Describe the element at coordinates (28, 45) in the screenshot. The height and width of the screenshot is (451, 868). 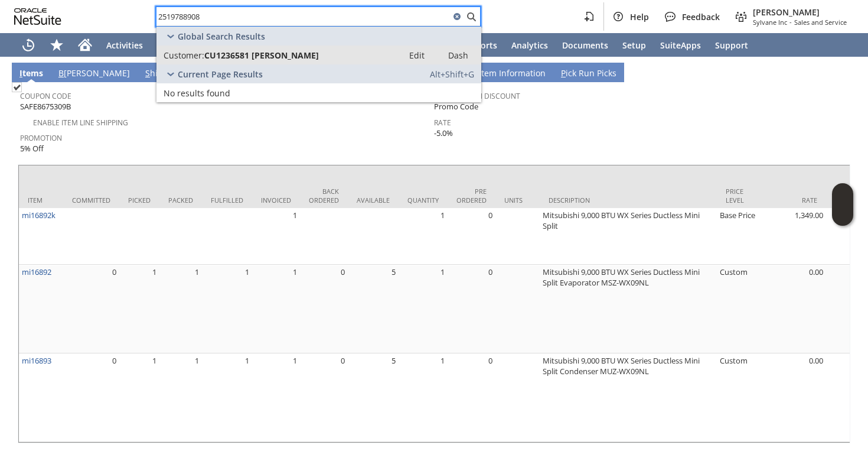
I see `a: Recent Records` at that location.